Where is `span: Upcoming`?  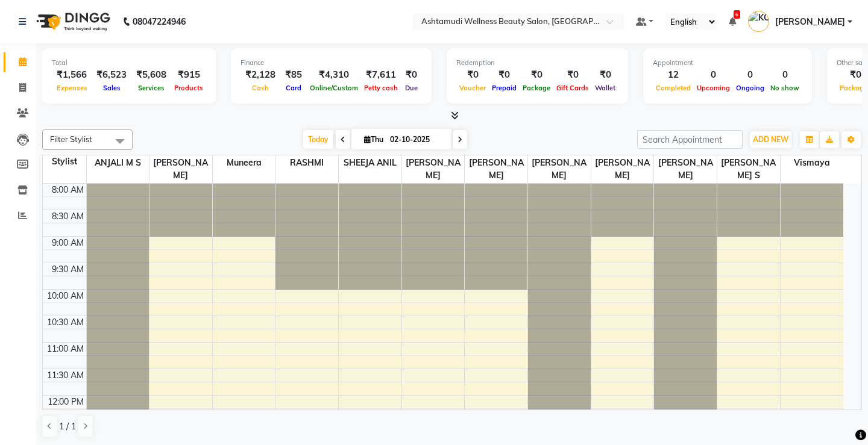
span: Upcoming is located at coordinates (713, 88).